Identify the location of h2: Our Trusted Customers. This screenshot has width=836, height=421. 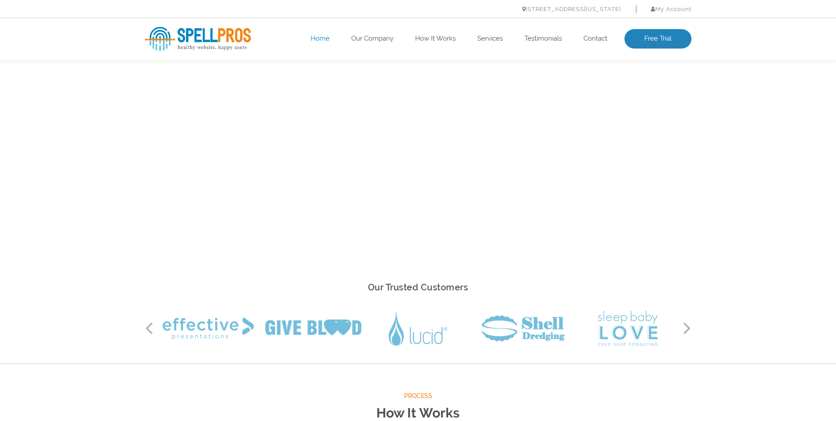
(418, 287).